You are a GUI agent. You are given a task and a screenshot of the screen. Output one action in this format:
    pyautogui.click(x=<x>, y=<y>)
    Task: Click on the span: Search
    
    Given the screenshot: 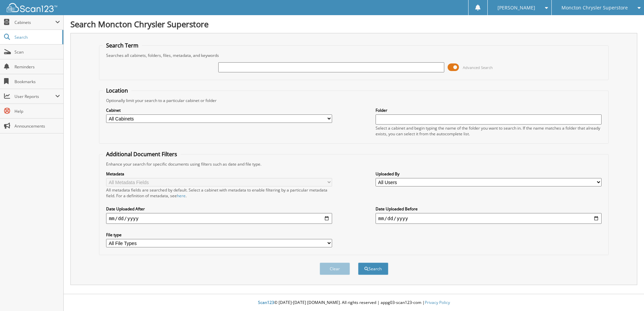 What is the action you would take?
    pyautogui.click(x=37, y=37)
    